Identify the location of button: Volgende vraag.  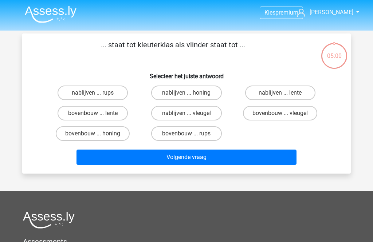
(187, 158).